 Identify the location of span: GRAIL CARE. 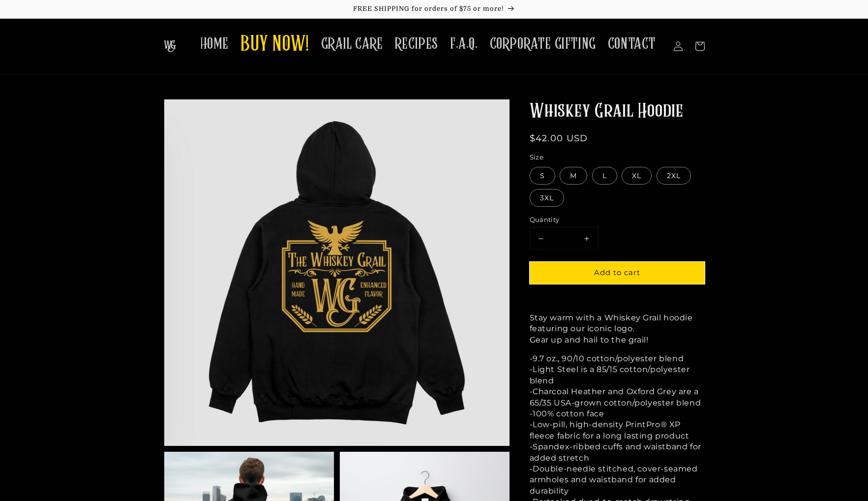
(352, 44).